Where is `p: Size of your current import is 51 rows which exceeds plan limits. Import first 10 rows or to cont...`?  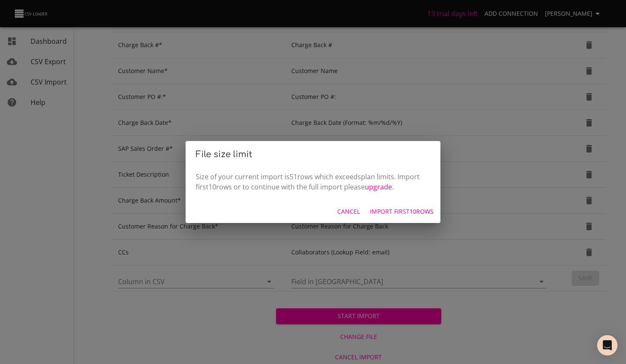 p: Size of your current import is 51 rows which exceeds plan limits. Import first 10 rows or to cont... is located at coordinates (313, 181).